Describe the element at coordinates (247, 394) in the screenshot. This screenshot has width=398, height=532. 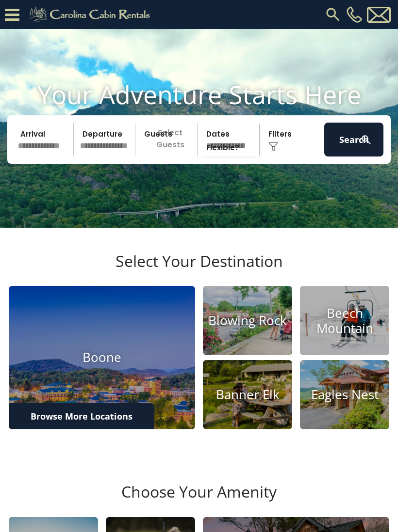
I see `a: Banner Elk` at that location.